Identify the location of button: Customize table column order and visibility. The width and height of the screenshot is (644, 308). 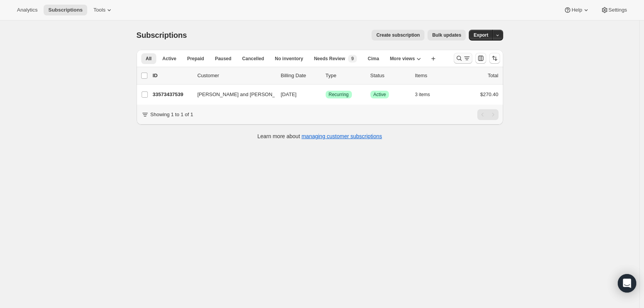
(481, 58).